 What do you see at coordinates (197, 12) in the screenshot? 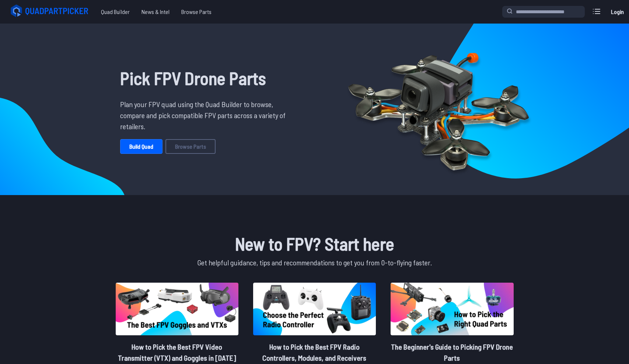
I see `span: Browse Parts` at bounding box center [197, 12].